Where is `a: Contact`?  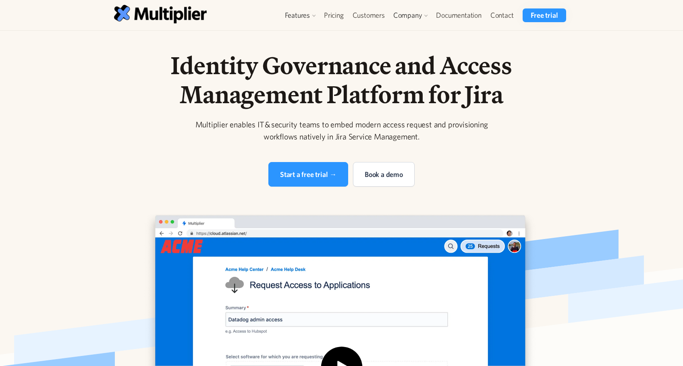 a: Contact is located at coordinates (502, 15).